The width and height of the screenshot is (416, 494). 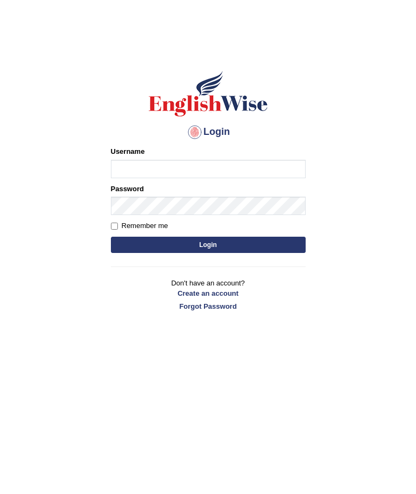 What do you see at coordinates (208, 306) in the screenshot?
I see `a: Forgot Password` at bounding box center [208, 306].